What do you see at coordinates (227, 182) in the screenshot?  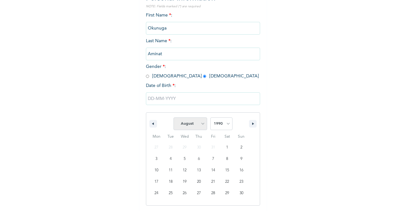 I see `span: 22` at bounding box center [227, 182].